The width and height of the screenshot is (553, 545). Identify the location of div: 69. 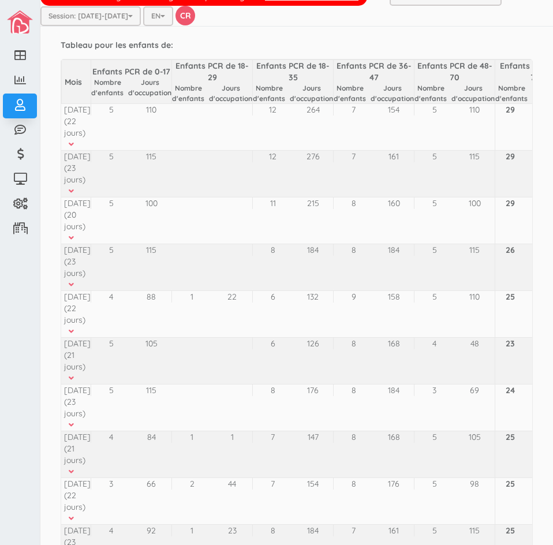
(475, 390).